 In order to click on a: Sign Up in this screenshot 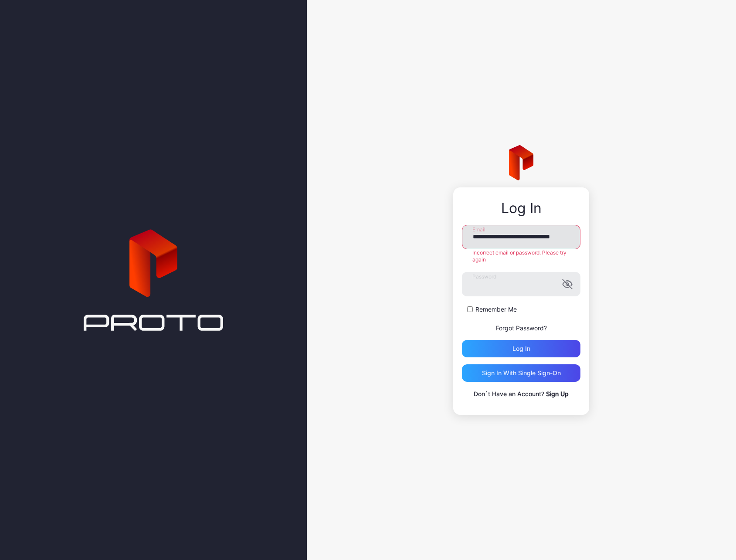, I will do `click(557, 393)`.